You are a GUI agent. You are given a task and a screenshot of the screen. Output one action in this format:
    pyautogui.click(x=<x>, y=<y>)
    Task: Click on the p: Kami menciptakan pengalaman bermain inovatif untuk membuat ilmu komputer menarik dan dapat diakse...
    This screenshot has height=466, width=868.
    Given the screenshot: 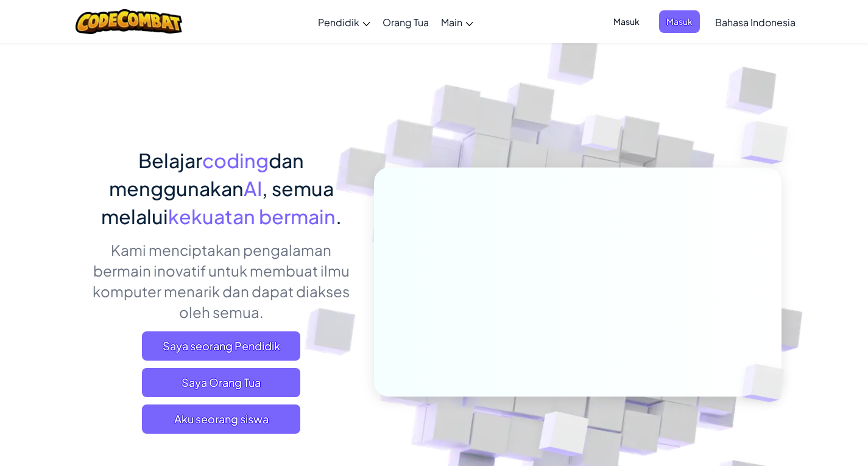 What is the action you would take?
    pyautogui.click(x=221, y=281)
    